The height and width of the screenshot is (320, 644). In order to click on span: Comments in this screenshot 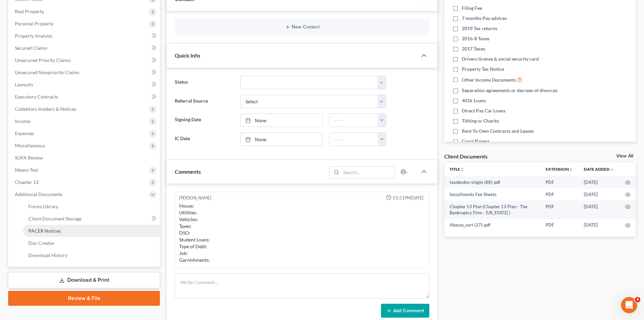, I will do `click(187, 171)`.